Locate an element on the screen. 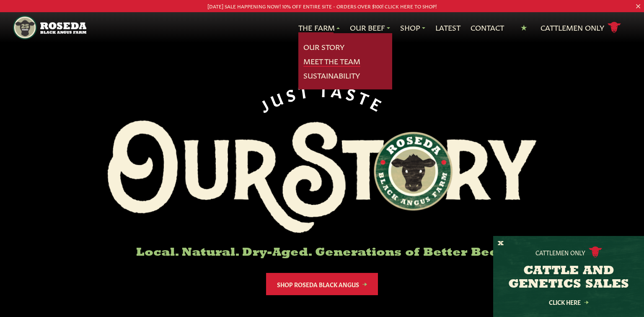 This screenshot has width=644, height=317. h3: CATTLE AND GENETICS SALES is located at coordinates (569, 278).